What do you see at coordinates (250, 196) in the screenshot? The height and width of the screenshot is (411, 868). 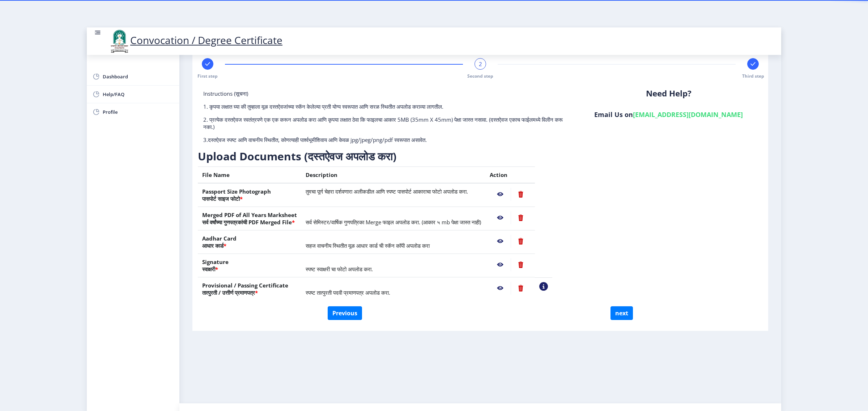 I see `th: Passport Size Photograph पासपोर्ट साइज फोटो` at bounding box center [250, 196].